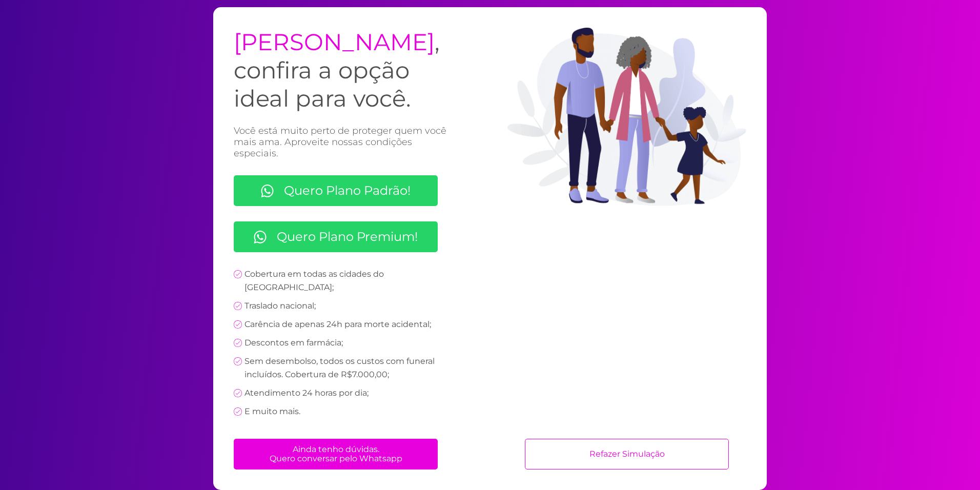 The image size is (980, 490). Describe the element at coordinates (344, 394) in the screenshot. I see `li: Atendimento 24 horas por dia;` at that location.